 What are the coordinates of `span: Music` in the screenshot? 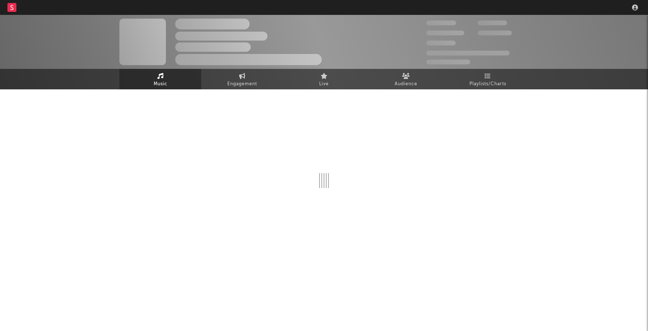 It's located at (160, 84).